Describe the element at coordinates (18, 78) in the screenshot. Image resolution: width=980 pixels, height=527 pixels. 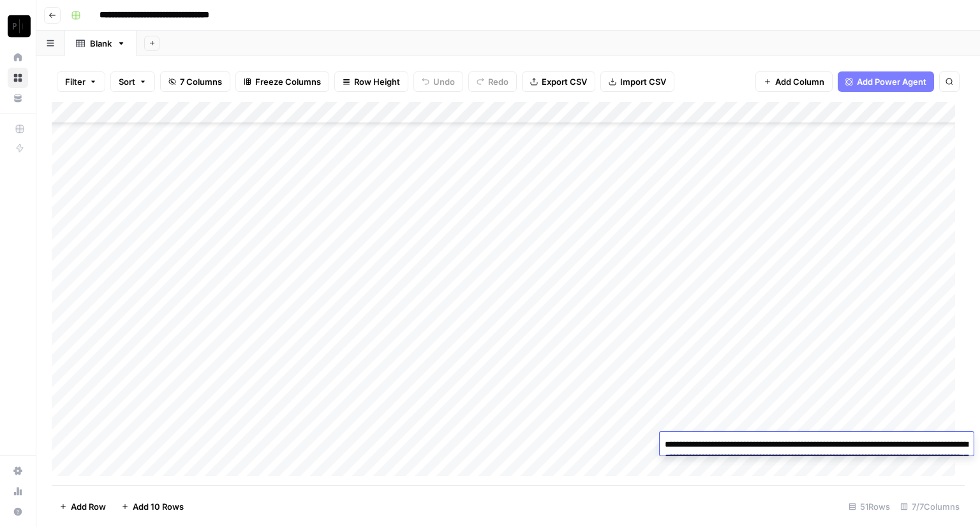
I see `a: Browse` at that location.